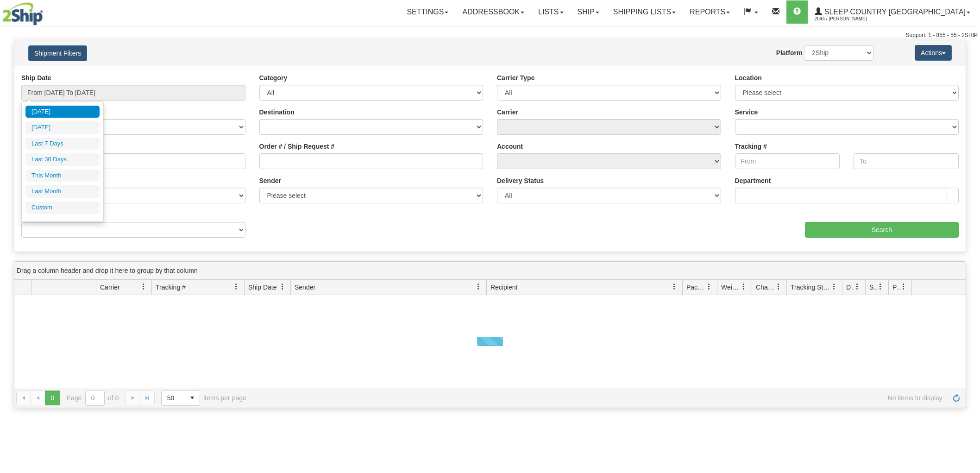 The image size is (980, 473). Describe the element at coordinates (881, 287) in the screenshot. I see `a: Shipment Issues filter column settings` at that location.